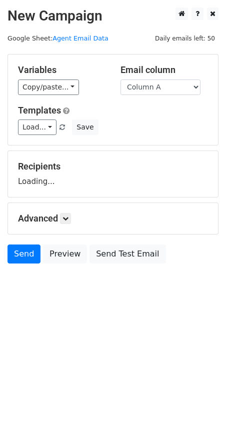  Describe the element at coordinates (62, 70) in the screenshot. I see `h5: Variables` at that location.